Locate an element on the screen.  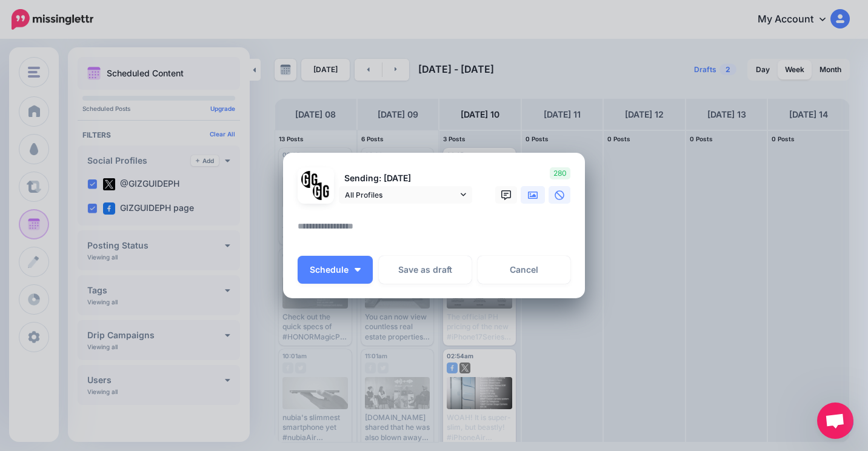
img: JT5sWCfR-79925.png is located at coordinates (321, 191).